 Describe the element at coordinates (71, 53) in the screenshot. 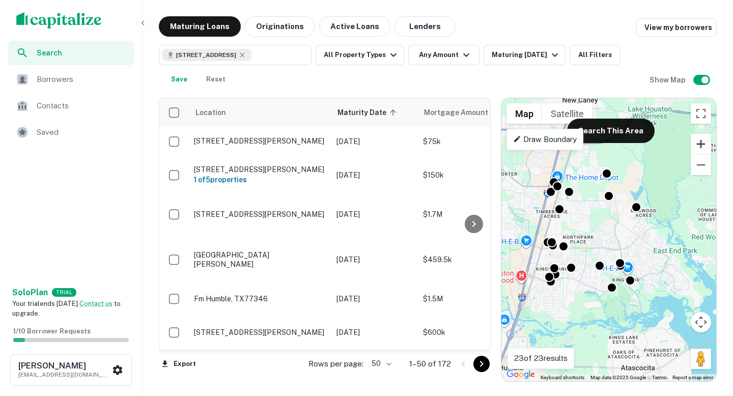

I see `a: Search` at that location.